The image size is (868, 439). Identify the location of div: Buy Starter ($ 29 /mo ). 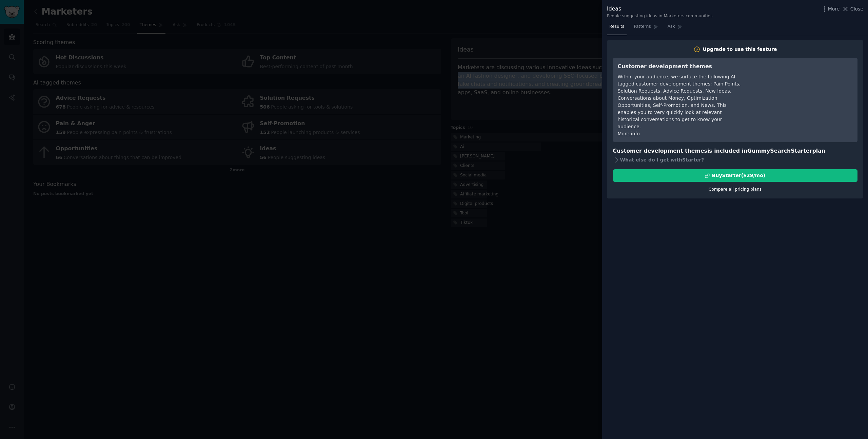
(738, 175).